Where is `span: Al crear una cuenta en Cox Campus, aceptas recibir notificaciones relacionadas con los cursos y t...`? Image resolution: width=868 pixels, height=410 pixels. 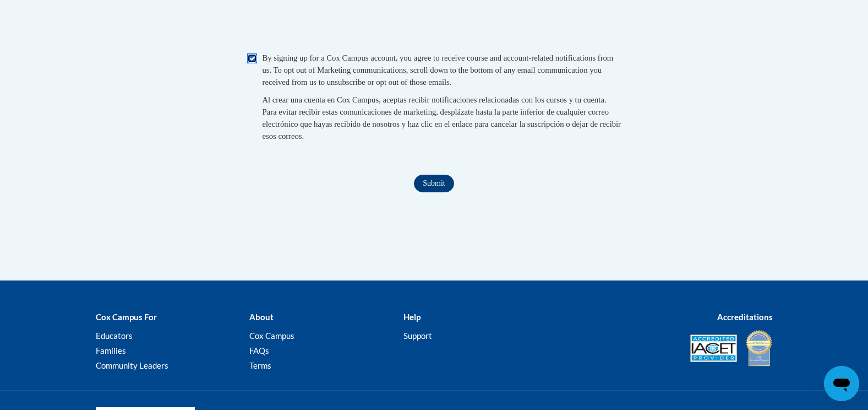
span: Al crear una cuenta en Cox Campus, aceptas recibir notificaciones relacionadas con los cursos y t... is located at coordinates (442, 118).